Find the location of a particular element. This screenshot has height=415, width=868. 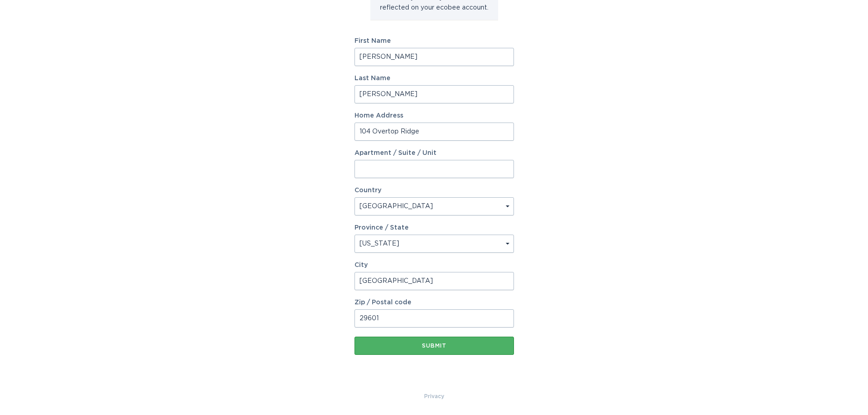

label: Last Name is located at coordinates (435, 78).